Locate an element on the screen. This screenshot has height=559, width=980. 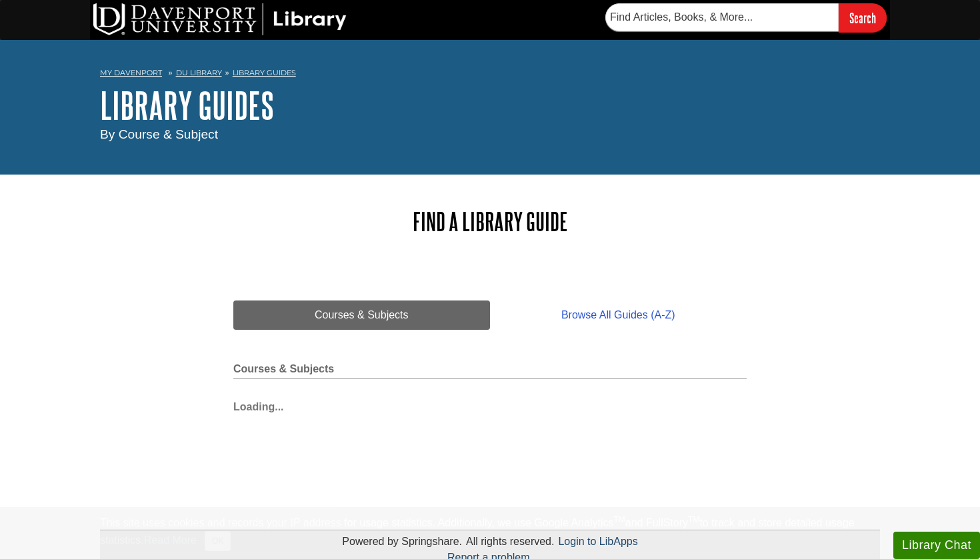
a: DU Library is located at coordinates (199, 72).